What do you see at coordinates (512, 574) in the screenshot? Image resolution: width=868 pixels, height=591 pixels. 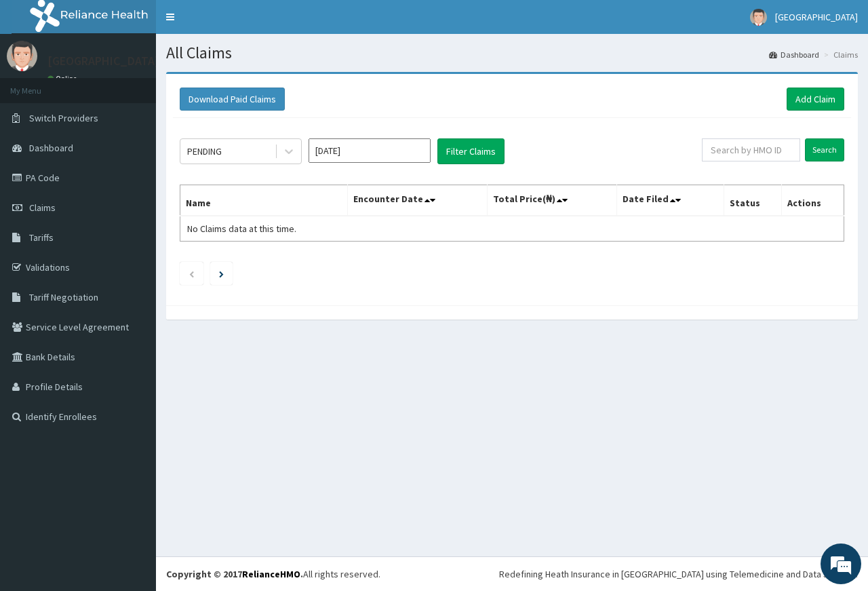 I see `footer: All rights reserved.` at bounding box center [512, 574].